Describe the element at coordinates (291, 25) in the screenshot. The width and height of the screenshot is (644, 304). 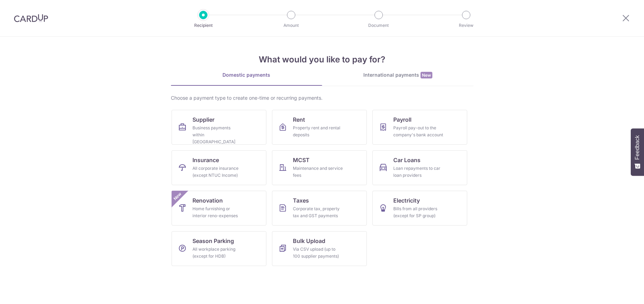
I see `p: Amount` at that location.